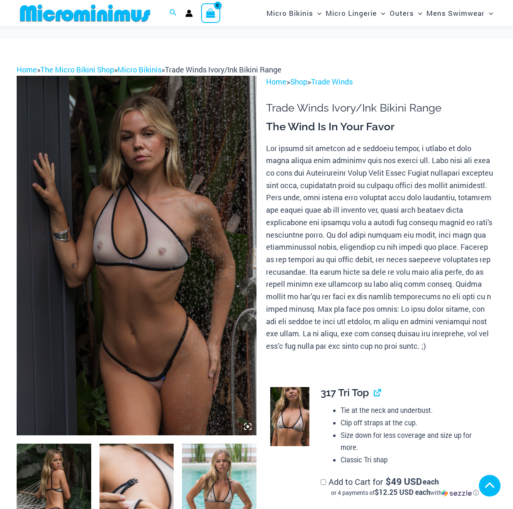 This screenshot has width=513, height=509. I want to click on a: Micro BikinisMenu ToggleMenu Toggle, so click(294, 13).